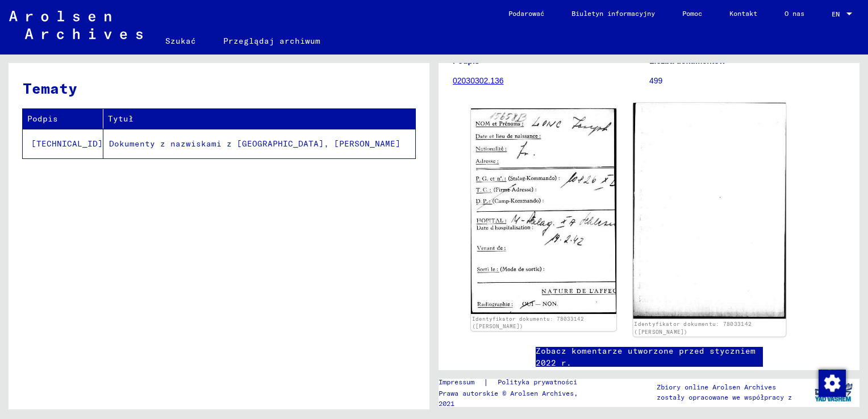  Describe the element at coordinates (831, 382) in the screenshot. I see `div: Zmienianie zgody` at that location.